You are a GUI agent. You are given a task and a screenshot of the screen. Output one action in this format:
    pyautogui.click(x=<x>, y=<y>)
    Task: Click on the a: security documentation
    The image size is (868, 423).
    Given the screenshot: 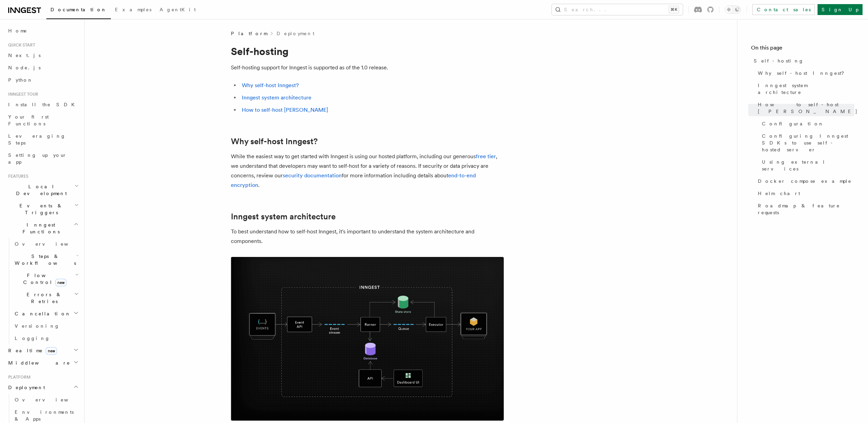 What is the action you would take?
    pyautogui.click(x=312, y=175)
    